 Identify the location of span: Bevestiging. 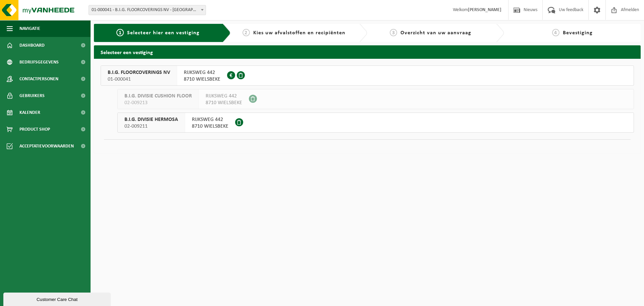
(578, 33).